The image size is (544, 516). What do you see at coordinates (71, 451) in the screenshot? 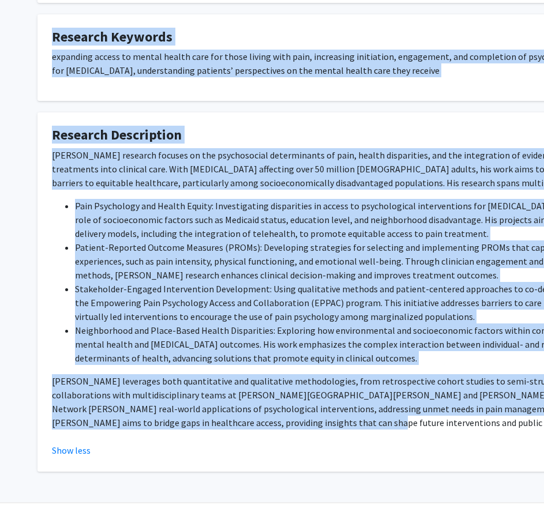
I see `button: Show less` at bounding box center [71, 451].